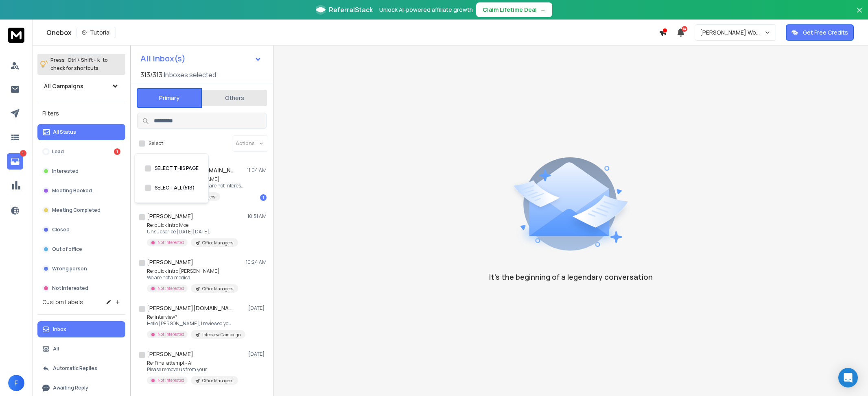  Describe the element at coordinates (82, 230) in the screenshot. I see `button: Closed` at that location.